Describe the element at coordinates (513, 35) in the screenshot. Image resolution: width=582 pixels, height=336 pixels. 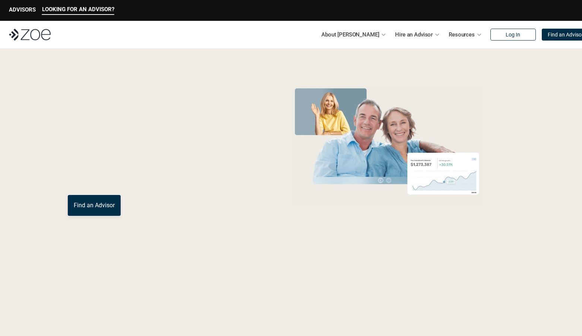
I see `p: Log In` at that location.